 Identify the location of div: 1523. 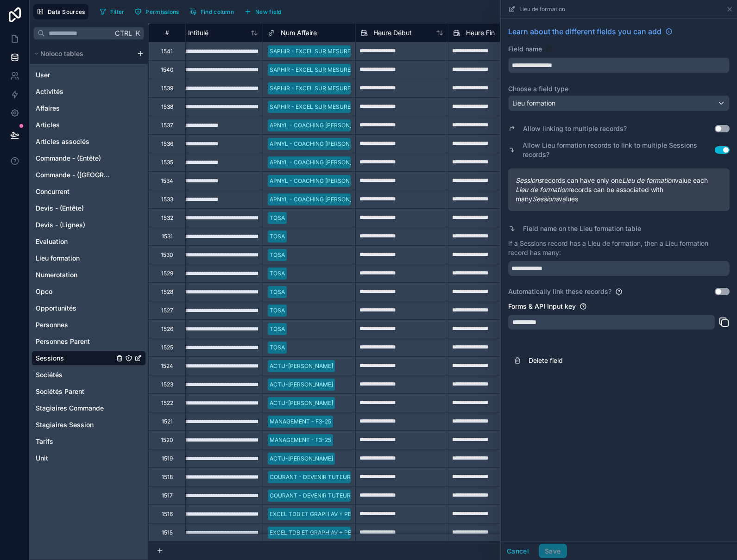
(168, 384).